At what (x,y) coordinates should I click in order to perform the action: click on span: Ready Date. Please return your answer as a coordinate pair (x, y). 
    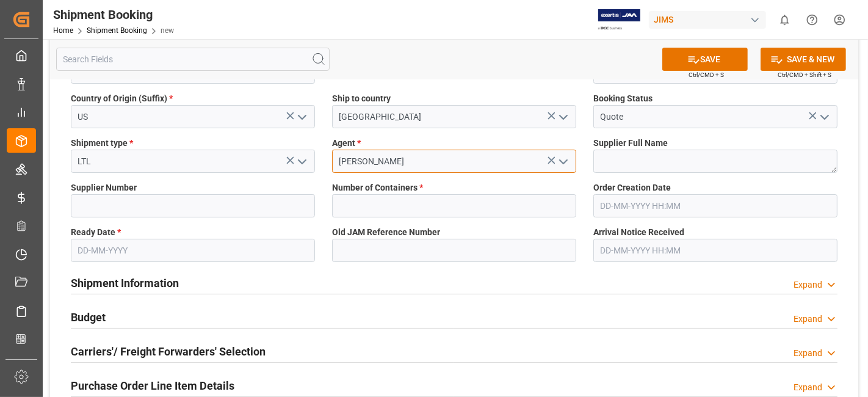
    Looking at the image, I should click on (96, 232).